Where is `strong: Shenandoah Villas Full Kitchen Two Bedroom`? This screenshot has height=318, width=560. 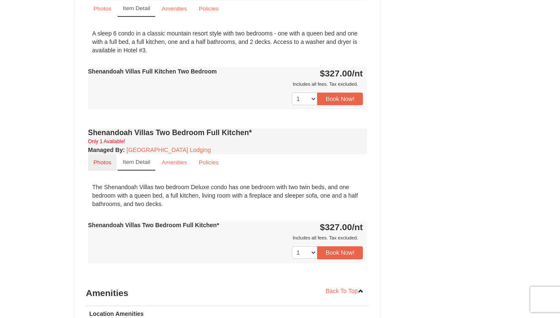
strong: Shenandoah Villas Full Kitchen Two Bedroom is located at coordinates (152, 71).